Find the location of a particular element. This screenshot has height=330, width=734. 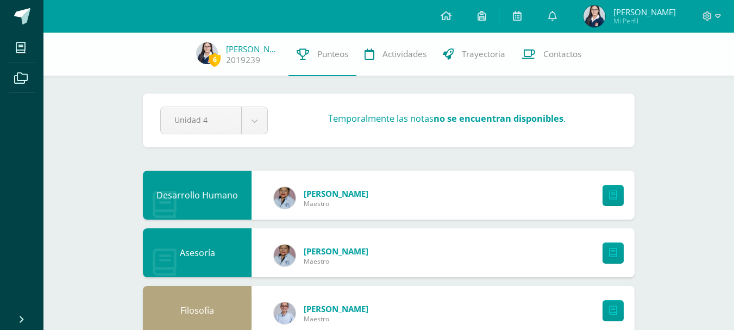

div: Asesoría is located at coordinates (197, 253).